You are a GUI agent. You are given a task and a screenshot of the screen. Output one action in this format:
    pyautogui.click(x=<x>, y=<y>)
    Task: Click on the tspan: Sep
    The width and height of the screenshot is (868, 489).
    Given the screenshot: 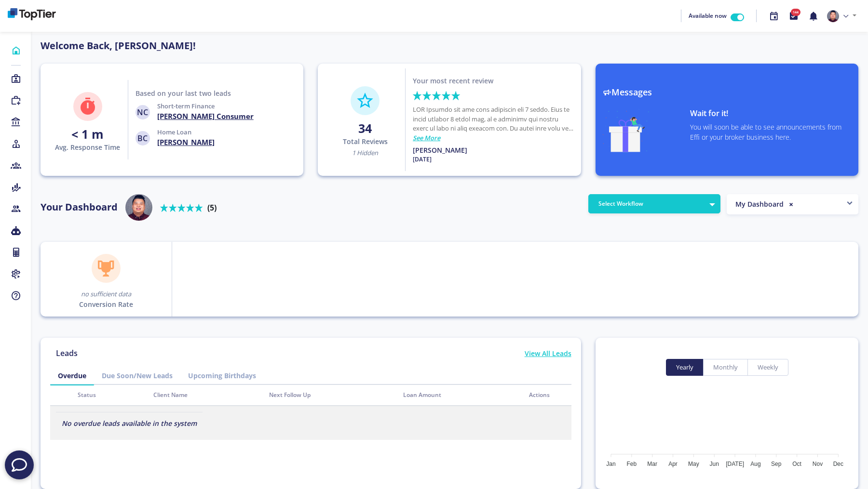 What is the action you would take?
    pyautogui.click(x=776, y=464)
    